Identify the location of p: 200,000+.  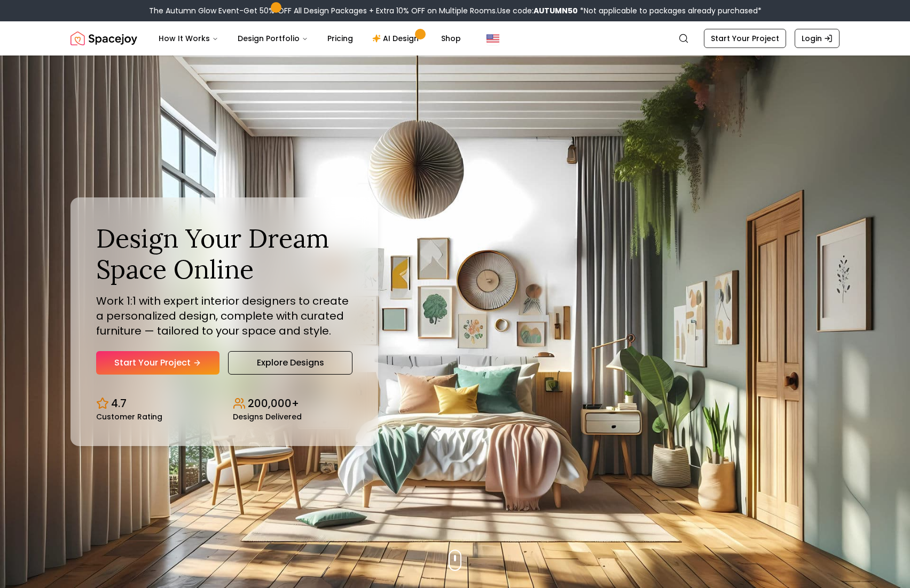
(273, 404).